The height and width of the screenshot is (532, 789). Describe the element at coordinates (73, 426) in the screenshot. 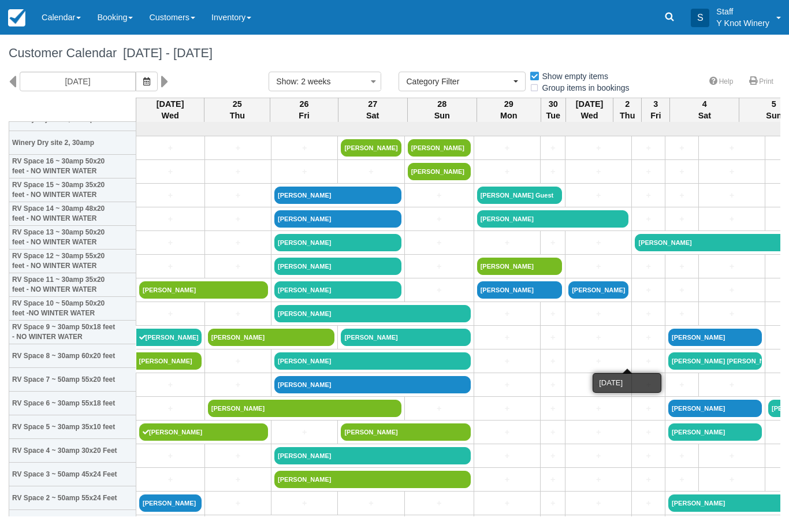

I see `th: RV Space 5 ~ 30amp 35x10 feet` at that location.